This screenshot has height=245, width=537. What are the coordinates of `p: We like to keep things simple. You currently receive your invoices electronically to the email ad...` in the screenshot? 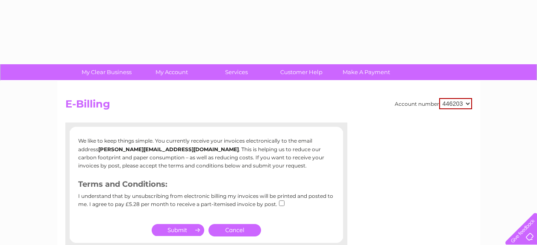 It's located at (206, 153).